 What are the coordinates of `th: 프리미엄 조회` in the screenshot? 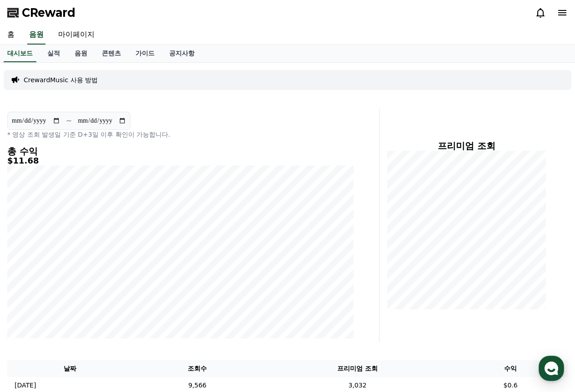 It's located at (358, 369).